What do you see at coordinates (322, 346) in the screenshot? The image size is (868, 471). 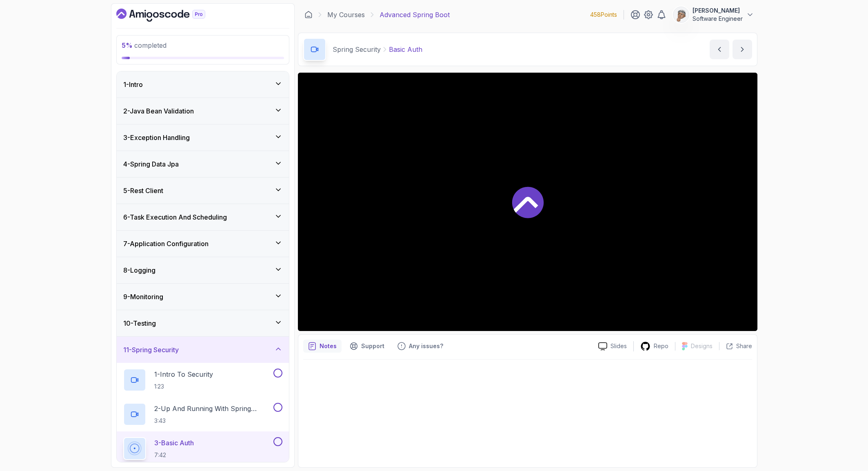 I see `button: notes button` at bounding box center [322, 346].